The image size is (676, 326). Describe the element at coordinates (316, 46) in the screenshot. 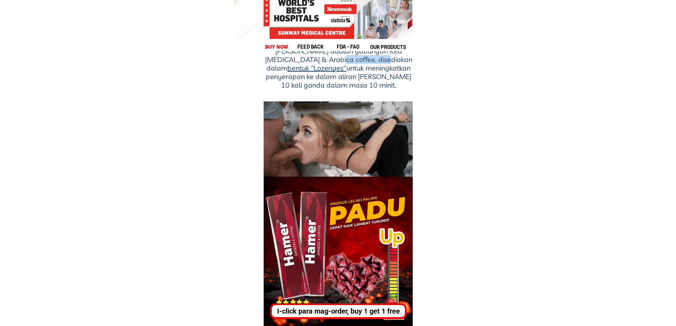

I see `h1: feed back` at that location.